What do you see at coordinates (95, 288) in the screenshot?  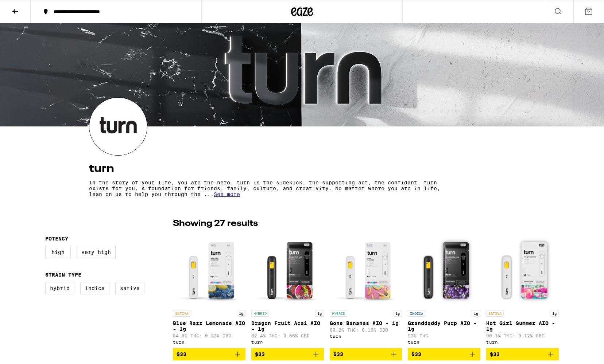 I see `label: Indica` at bounding box center [95, 288].